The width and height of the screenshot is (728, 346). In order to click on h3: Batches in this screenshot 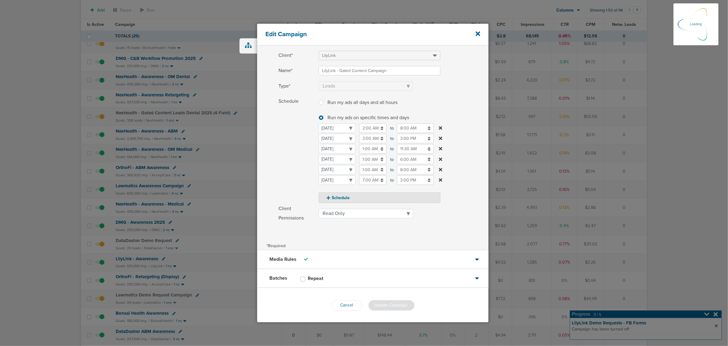, I will do `click(278, 278)`.